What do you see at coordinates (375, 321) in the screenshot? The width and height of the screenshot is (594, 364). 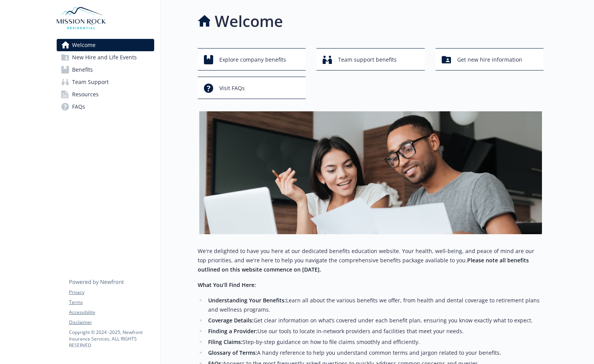 I see `li: Get clear information on what’s covered under each benefit plan, ensuring you know exactly what t...` at bounding box center [375, 321].